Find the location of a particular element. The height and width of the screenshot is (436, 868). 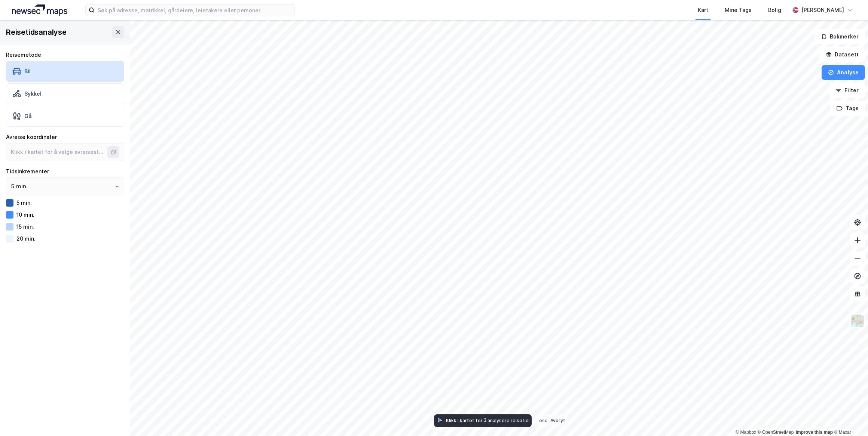

div: Kart is located at coordinates (703, 11).